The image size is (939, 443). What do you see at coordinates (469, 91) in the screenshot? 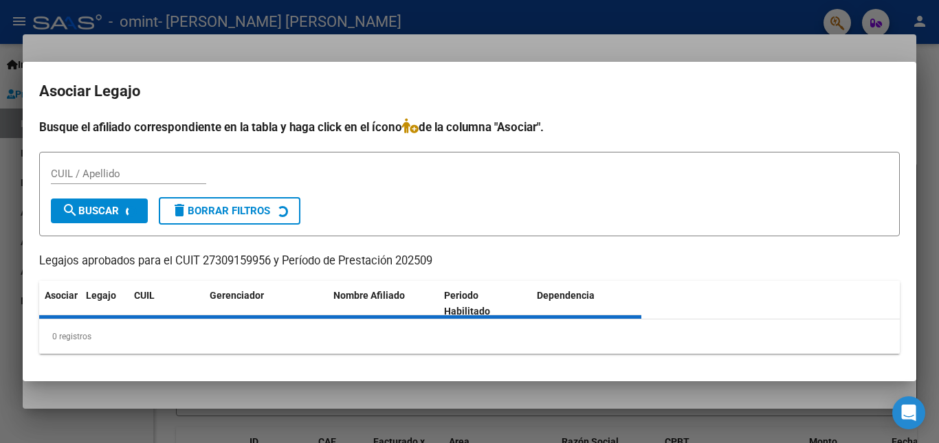
I see `h2: Asociar Legajo` at bounding box center [469, 91].